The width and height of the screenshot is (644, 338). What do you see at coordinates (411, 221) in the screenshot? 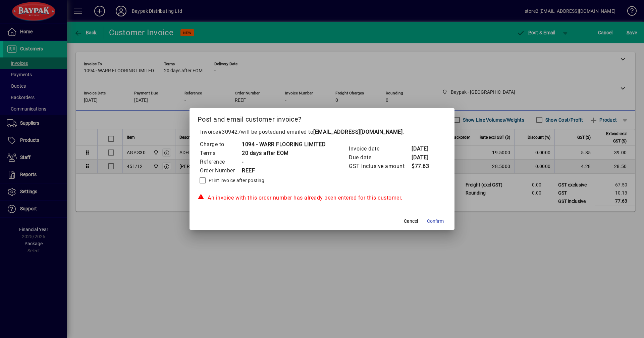
I see `button: Cancel` at bounding box center [411, 221].